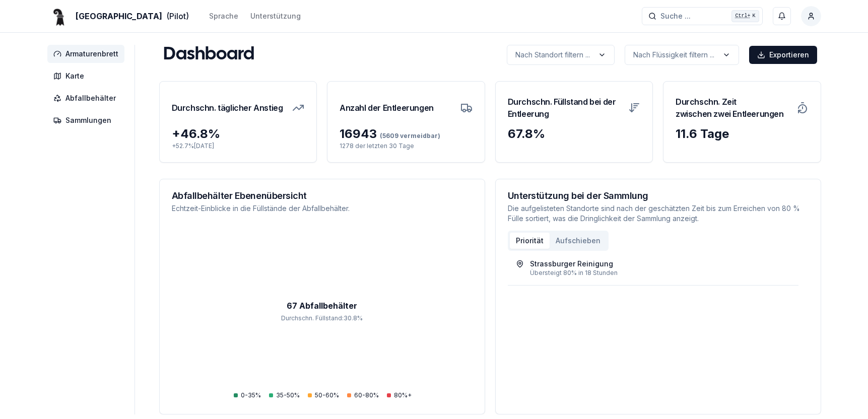  Describe the element at coordinates (88, 120) in the screenshot. I see `a: Sammlungen` at that location.